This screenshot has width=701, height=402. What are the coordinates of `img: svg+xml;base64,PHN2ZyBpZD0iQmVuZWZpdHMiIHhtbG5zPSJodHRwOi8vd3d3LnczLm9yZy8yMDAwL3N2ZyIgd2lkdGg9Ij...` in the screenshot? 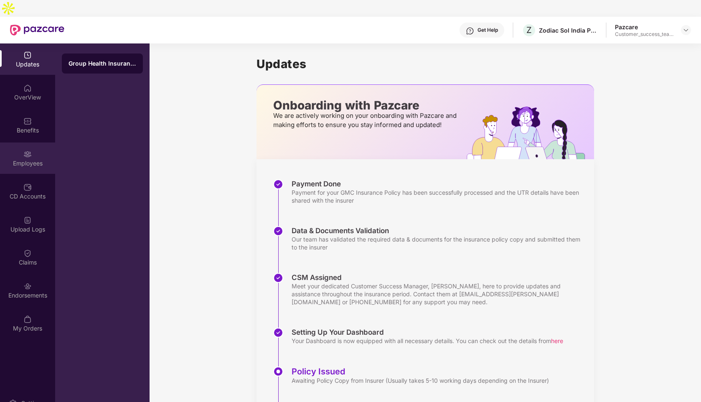 It's located at (28, 121).